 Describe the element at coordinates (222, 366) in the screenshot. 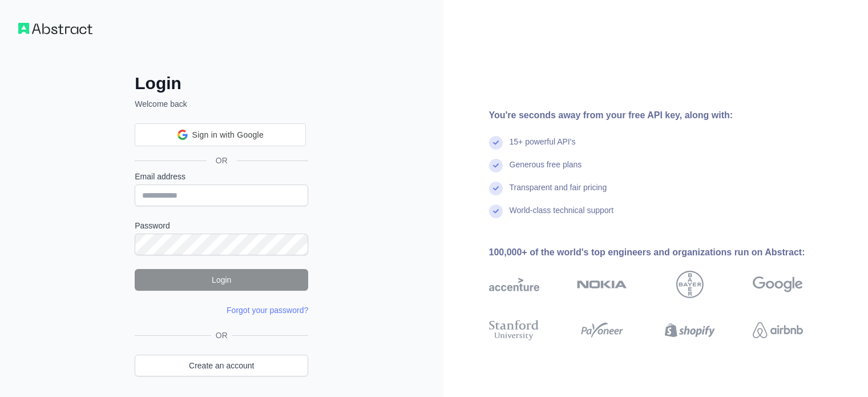

I see `a: Create an account` at that location.